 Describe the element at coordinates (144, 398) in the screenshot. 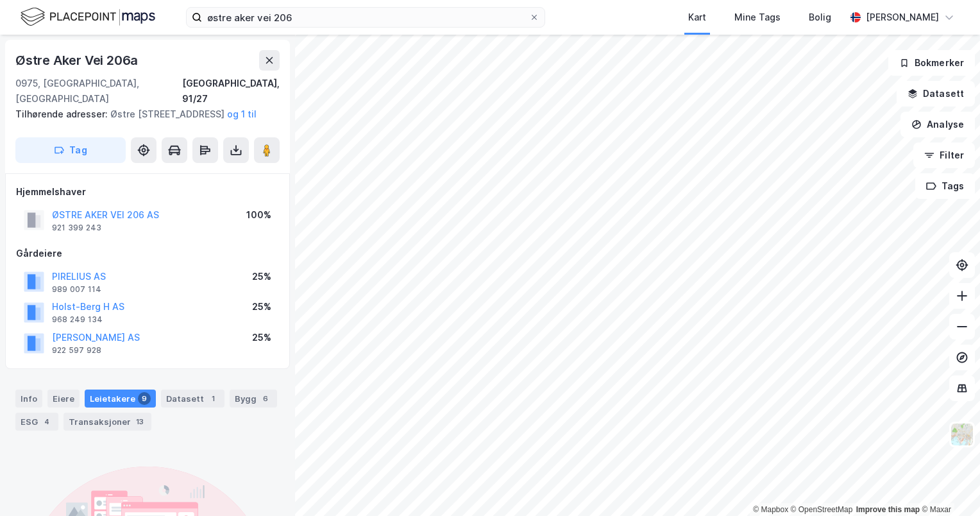

I see `div: 9` at that location.